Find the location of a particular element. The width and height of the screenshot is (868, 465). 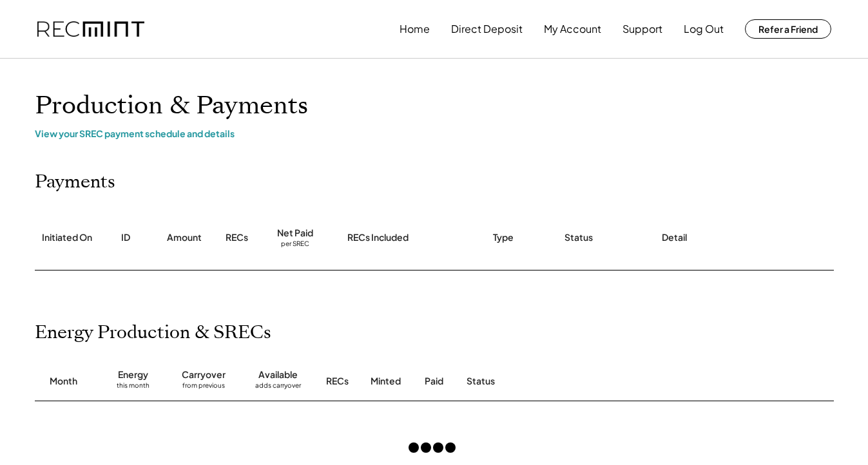

h1: Production & Payments is located at coordinates (435, 106).